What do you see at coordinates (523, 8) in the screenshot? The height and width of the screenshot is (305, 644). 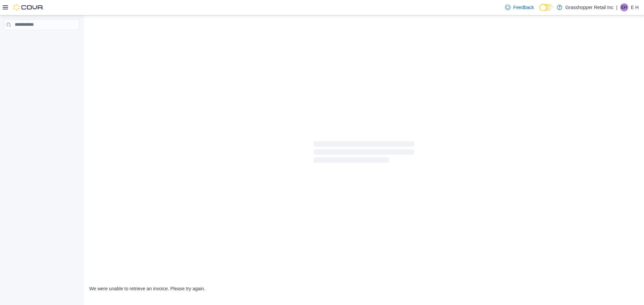 I see `span: Feedback` at bounding box center [523, 8].